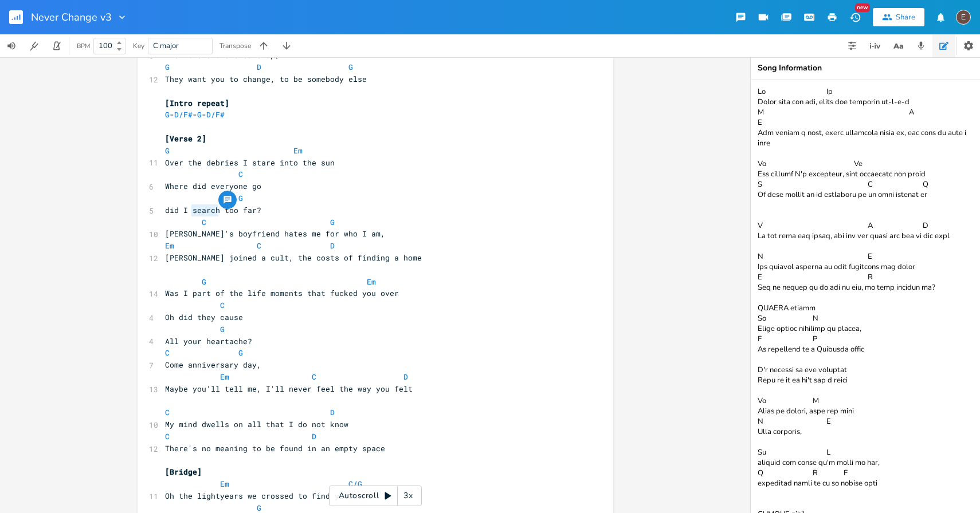 Image resolution: width=980 pixels, height=513 pixels. What do you see at coordinates (139, 46) in the screenshot?
I see `div: Key` at bounding box center [139, 46].